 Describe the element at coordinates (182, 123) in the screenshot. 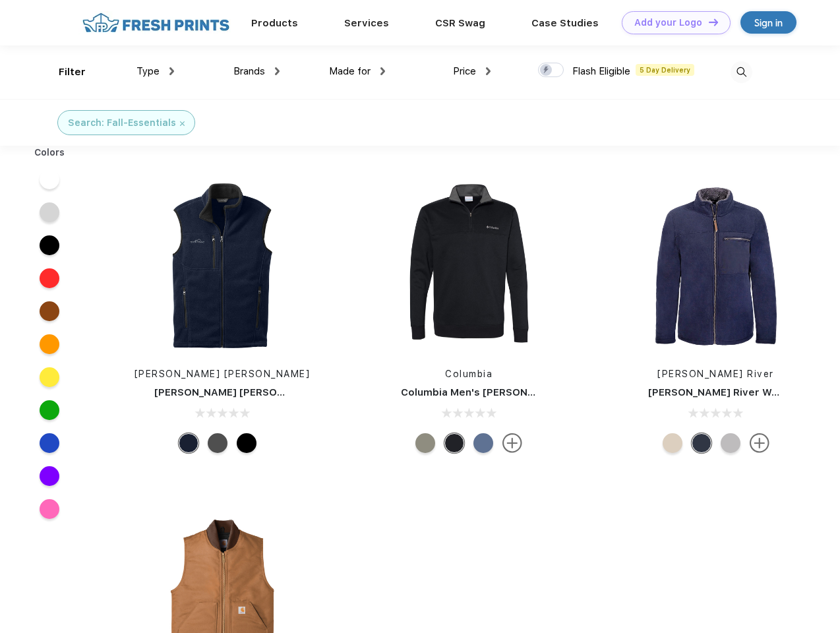

I see `img: filter_cancel.svg` at that location.